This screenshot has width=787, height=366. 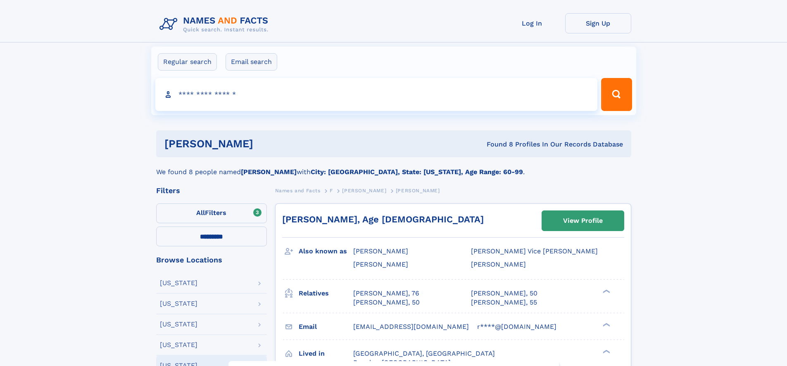 I want to click on div: Browse Locations, so click(x=212, y=260).